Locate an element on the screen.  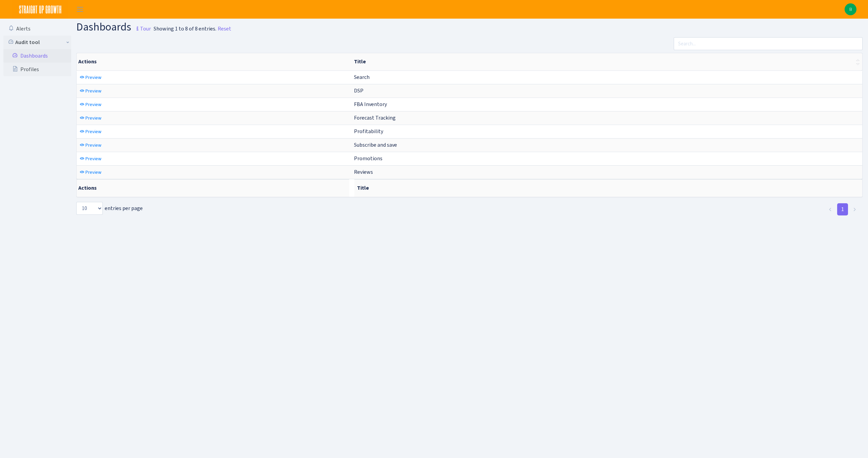
th: Title : activate to sort column ascending is located at coordinates (607, 61).